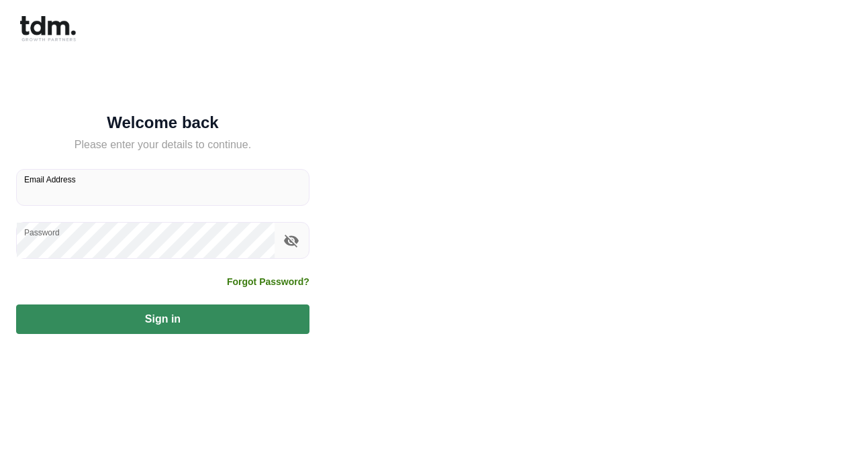 This screenshot has height=450, width=868. Describe the element at coordinates (42, 232) in the screenshot. I see `label: Password` at that location.